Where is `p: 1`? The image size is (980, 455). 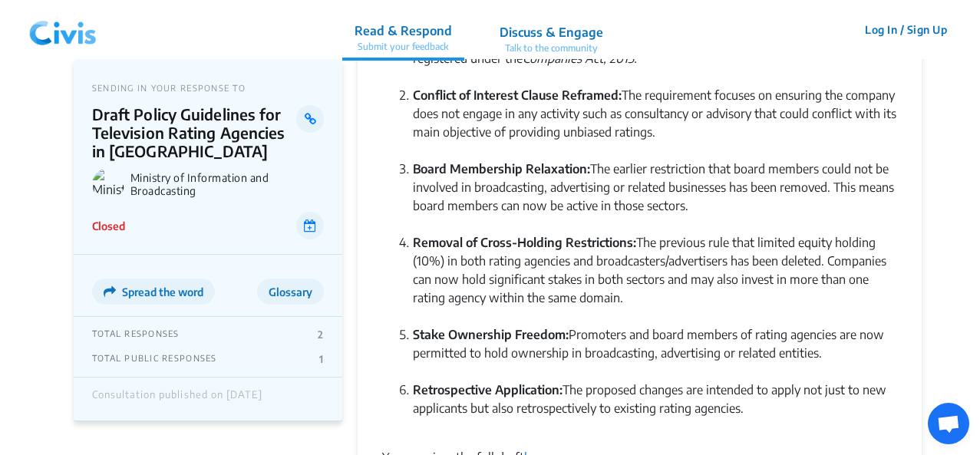
p: 1 is located at coordinates (320, 359).